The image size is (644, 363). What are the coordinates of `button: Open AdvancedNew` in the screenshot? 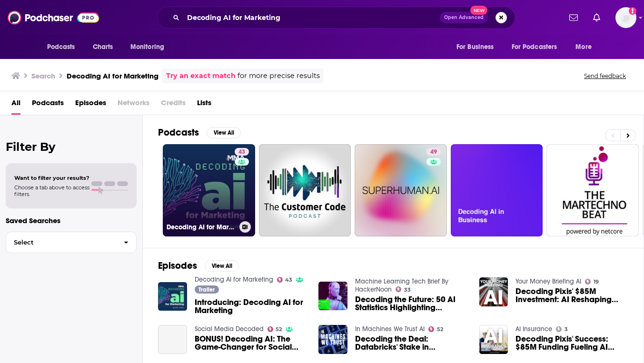 It's located at (464, 18).